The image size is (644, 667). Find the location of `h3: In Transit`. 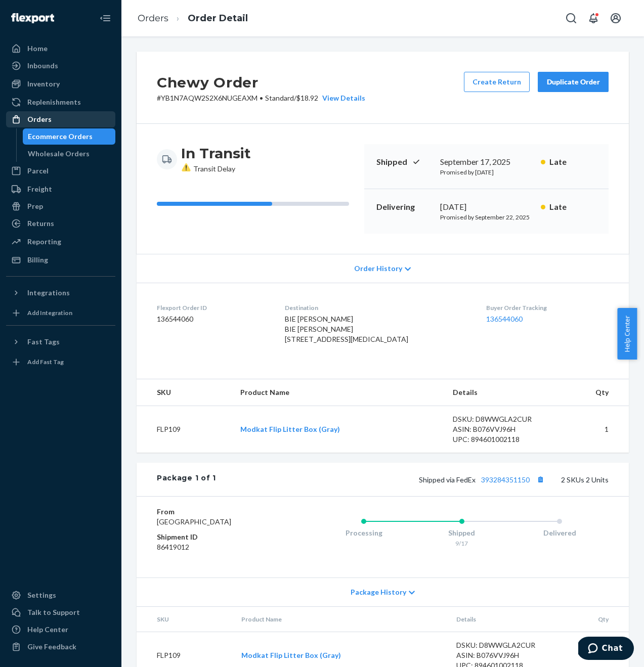

h3: In Transit is located at coordinates (216, 153).